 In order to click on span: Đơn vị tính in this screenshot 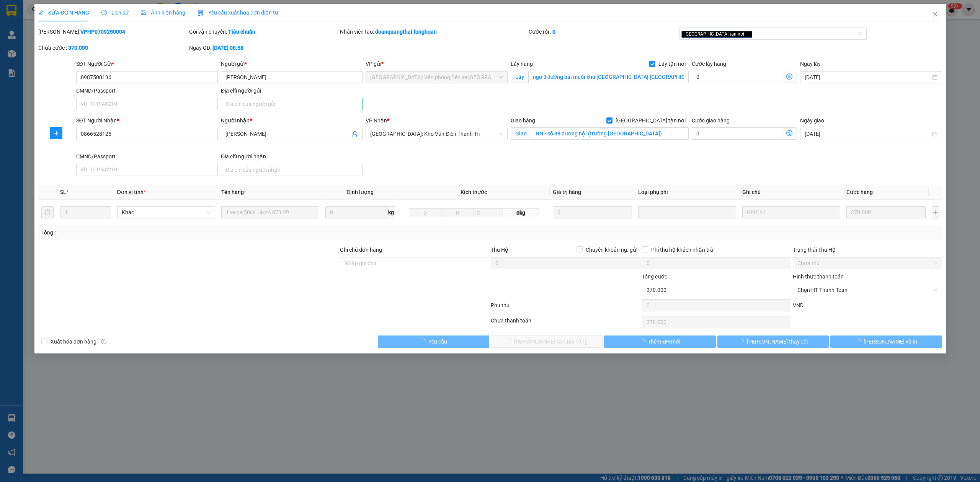, I will do `click(131, 192)`.